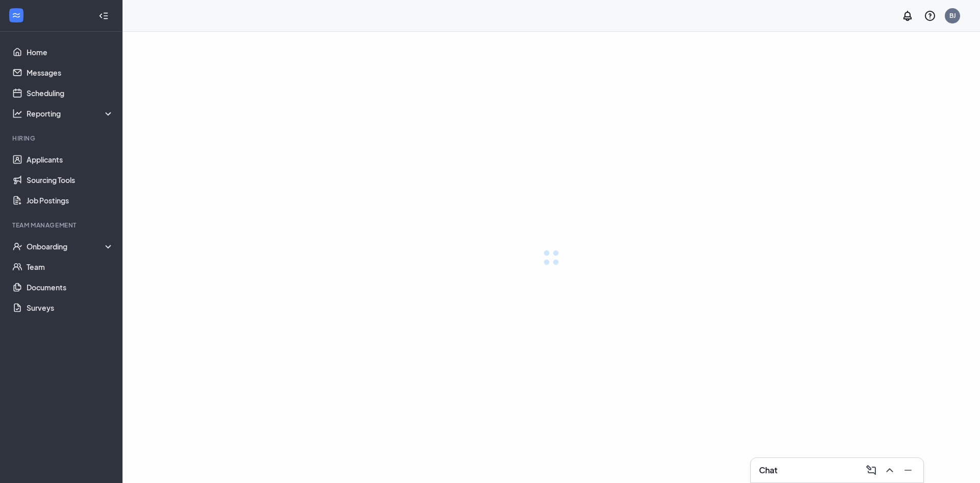  What do you see at coordinates (768, 470) in the screenshot?
I see `h3: Chat` at bounding box center [768, 470].